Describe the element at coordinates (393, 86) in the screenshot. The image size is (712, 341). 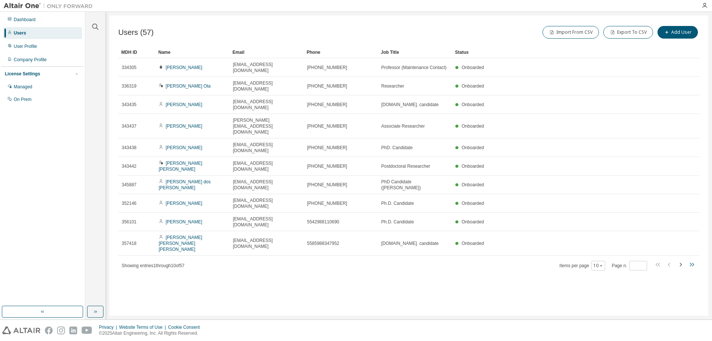
I see `span: Researcher` at that location.